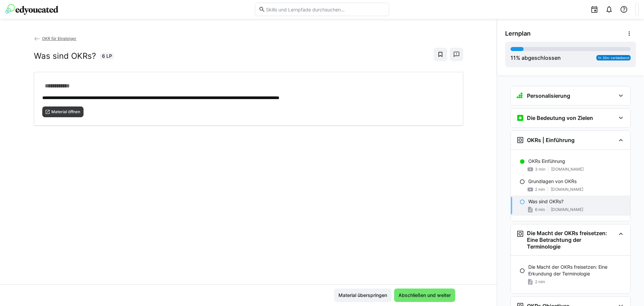 This screenshot has height=306, width=644. What do you see at coordinates (518, 34) in the screenshot?
I see `span: Lernplan` at bounding box center [518, 34].